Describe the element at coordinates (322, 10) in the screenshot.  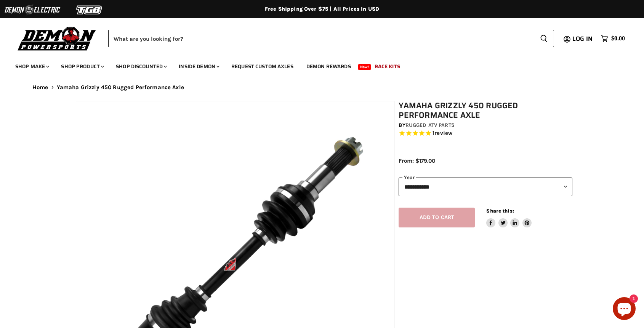
I see `div: Free Shipping Over $75 | All Prices In USD` at that location.